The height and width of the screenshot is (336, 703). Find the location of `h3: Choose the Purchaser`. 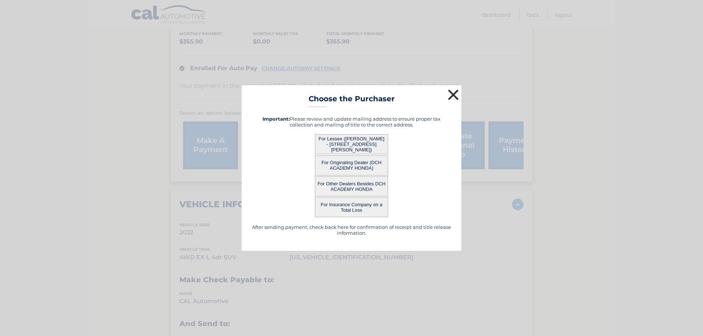

h3: Choose the Purchaser is located at coordinates (351, 101).